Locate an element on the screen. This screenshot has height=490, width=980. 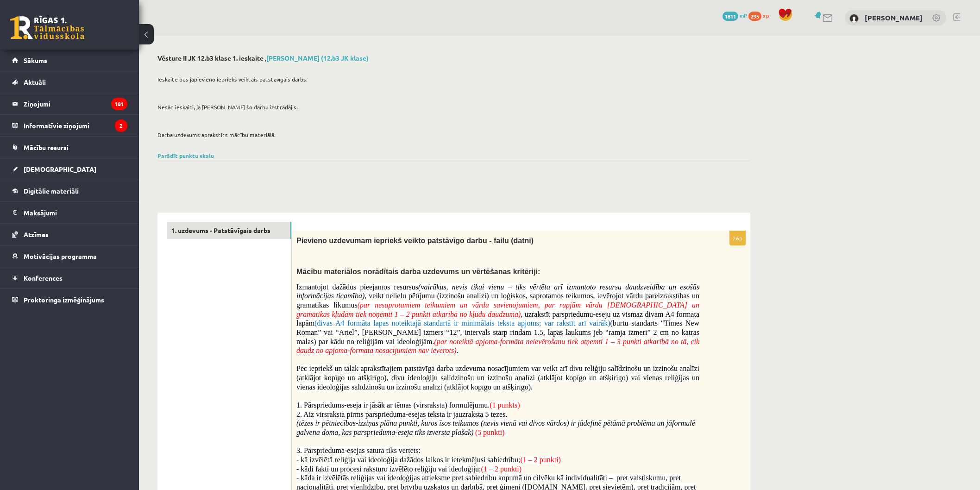
span: 2. Aiz virsraksta pirms pārsprieduma-esejas teksta ir jāuzraksta 5 tēzes. is located at coordinates (402, 414).